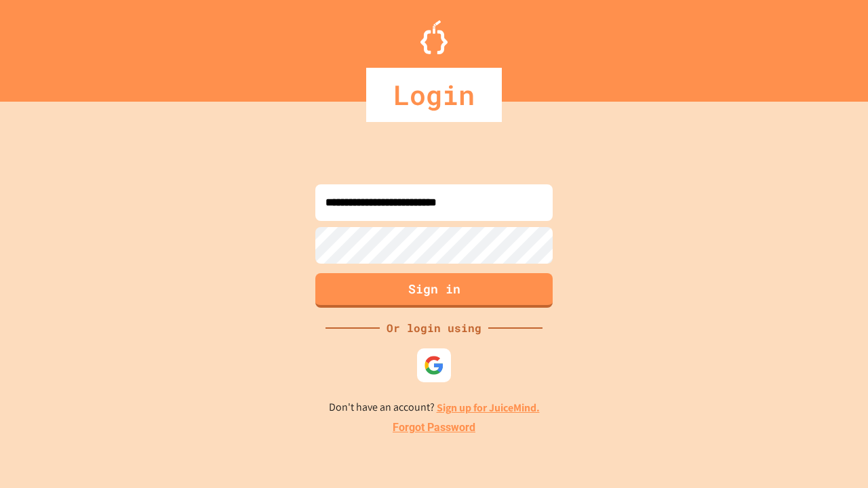 The image size is (868, 488). I want to click on p: Don't have an account?, so click(434, 407).